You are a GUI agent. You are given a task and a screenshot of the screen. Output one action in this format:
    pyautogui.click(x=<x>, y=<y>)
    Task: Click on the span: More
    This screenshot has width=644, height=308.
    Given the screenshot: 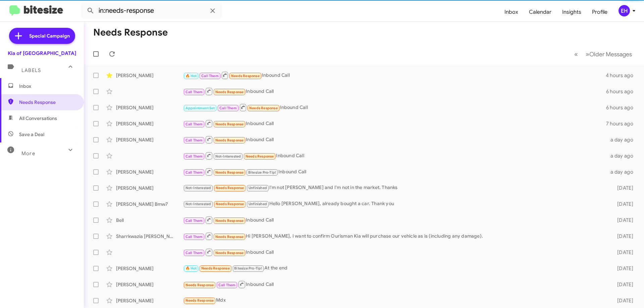 What is the action you would take?
    pyautogui.click(x=28, y=153)
    